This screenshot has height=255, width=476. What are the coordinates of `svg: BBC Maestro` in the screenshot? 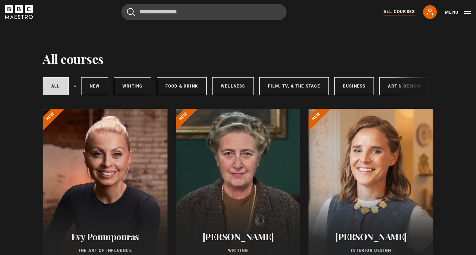 It's located at (19, 12).